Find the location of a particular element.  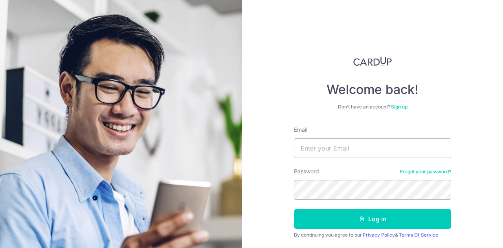

button: Log in is located at coordinates (373, 219).